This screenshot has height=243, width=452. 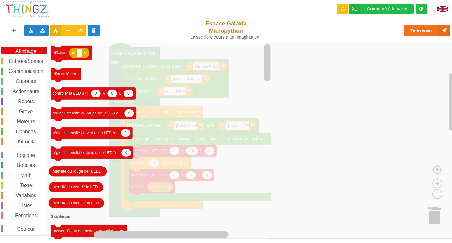 What do you see at coordinates (26, 121) in the screenshot?
I see `span: Moteurs` at bounding box center [26, 121].